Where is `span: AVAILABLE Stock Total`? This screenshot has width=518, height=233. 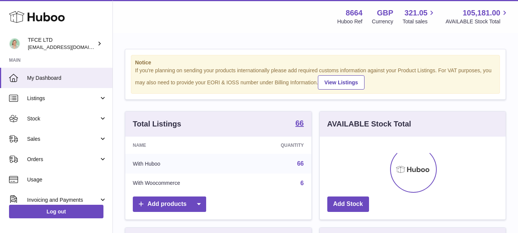 span: AVAILABLE Stock Total is located at coordinates (477, 21).